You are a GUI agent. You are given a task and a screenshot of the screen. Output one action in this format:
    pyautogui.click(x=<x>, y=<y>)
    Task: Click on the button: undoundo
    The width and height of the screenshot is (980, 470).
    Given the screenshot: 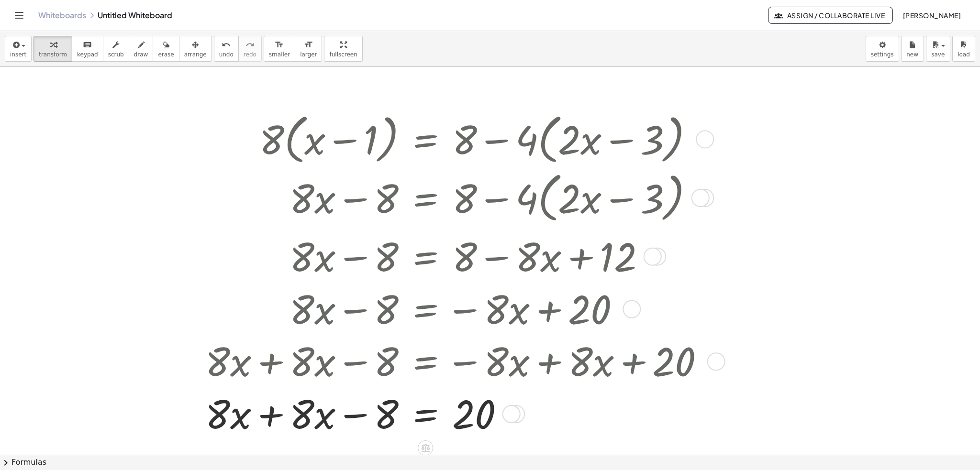 What is the action you would take?
    pyautogui.click(x=226, y=49)
    